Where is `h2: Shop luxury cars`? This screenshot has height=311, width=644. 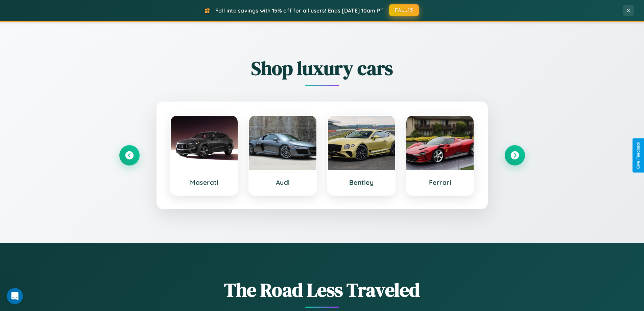 h2: Shop luxury cars is located at coordinates (322, 68).